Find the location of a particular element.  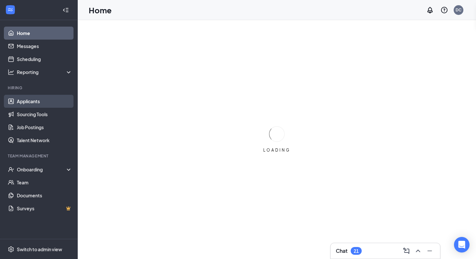

svg: ChevronUp is located at coordinates (418, 251).